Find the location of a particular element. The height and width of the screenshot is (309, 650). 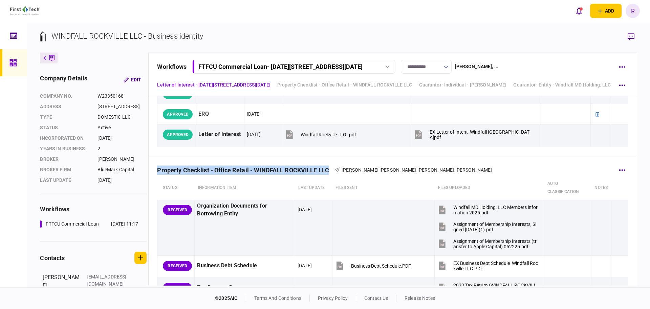

div: ERQ is located at coordinates (220, 114).